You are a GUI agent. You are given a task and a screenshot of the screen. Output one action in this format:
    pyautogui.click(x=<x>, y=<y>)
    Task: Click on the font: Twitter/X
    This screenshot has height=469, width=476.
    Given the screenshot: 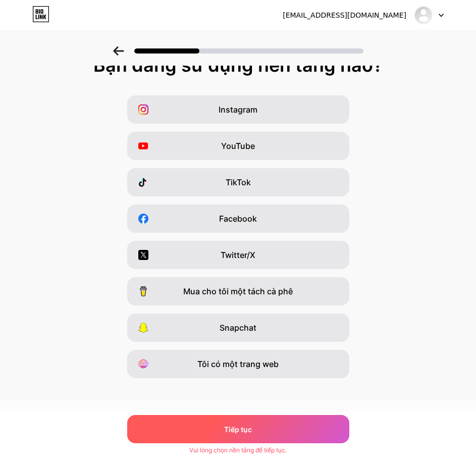 What is the action you would take?
    pyautogui.click(x=238, y=255)
    